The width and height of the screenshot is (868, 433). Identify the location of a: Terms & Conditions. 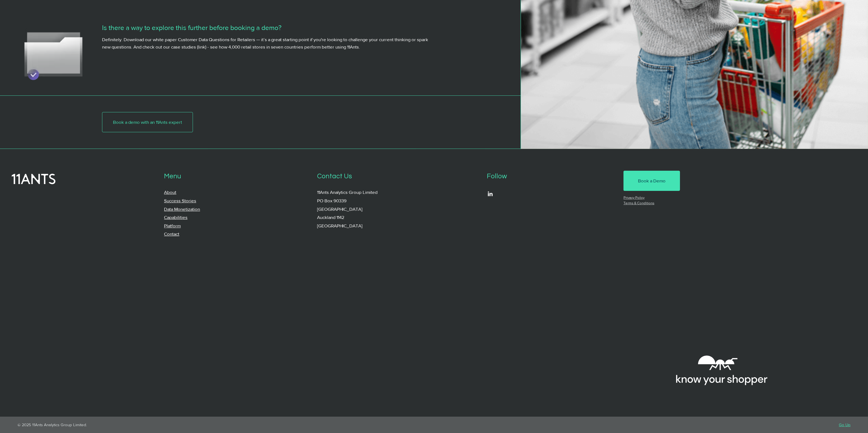
(638, 203).